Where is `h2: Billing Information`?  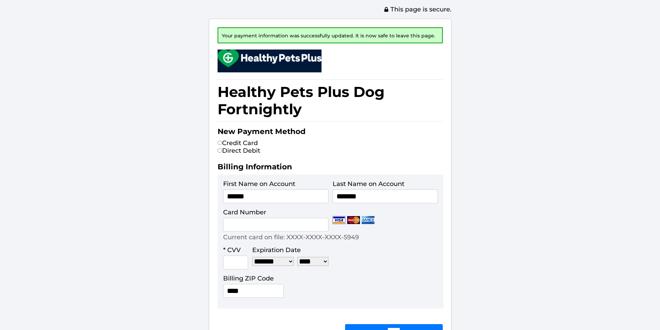 h2: Billing Information is located at coordinates (330, 168).